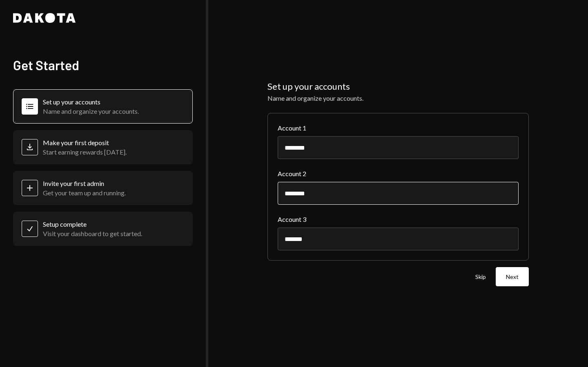 This screenshot has height=367, width=588. I want to click on button: Next, so click(512, 277).